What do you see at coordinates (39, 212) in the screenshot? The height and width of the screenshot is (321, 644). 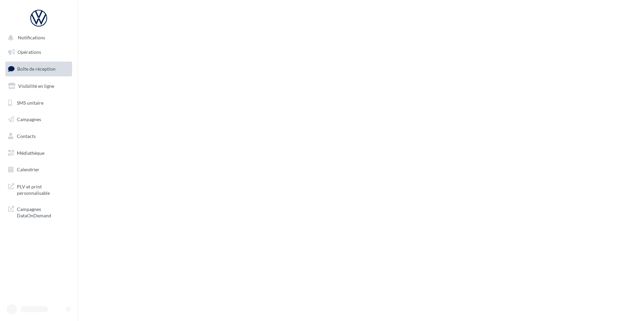 I see `a: Campagnes DataOnDemand` at bounding box center [39, 212].